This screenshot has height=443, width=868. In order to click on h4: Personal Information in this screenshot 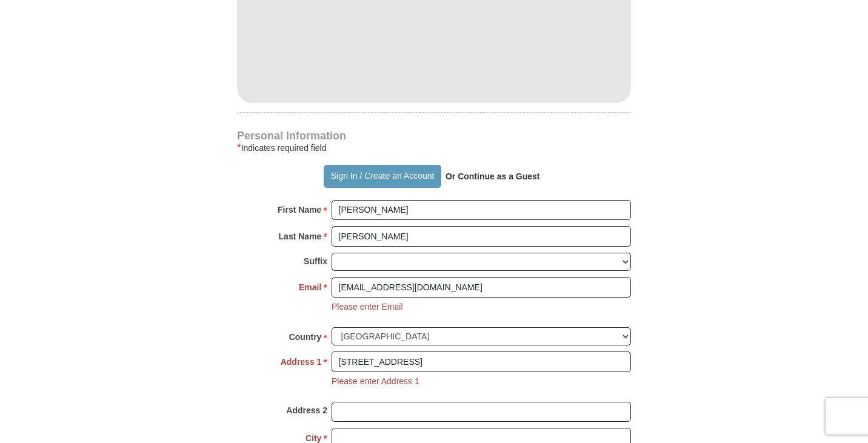, I will do `click(434, 136)`.